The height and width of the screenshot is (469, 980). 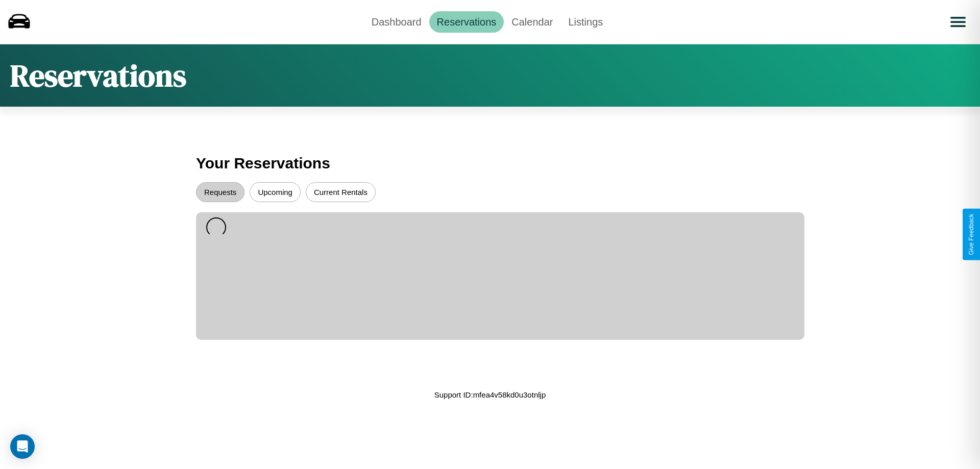 What do you see at coordinates (340, 192) in the screenshot?
I see `button: Current Rentals` at bounding box center [340, 192].